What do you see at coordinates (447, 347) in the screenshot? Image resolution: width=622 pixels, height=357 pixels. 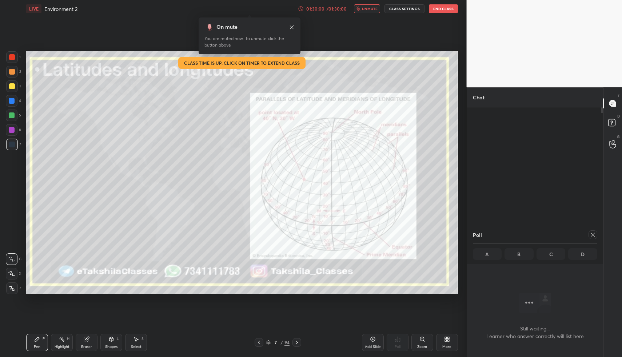 I see `div: More` at bounding box center [447, 347].